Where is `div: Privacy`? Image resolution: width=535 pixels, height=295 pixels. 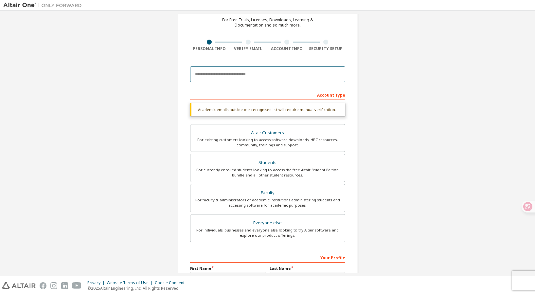 div: Privacy is located at coordinates (97, 283).